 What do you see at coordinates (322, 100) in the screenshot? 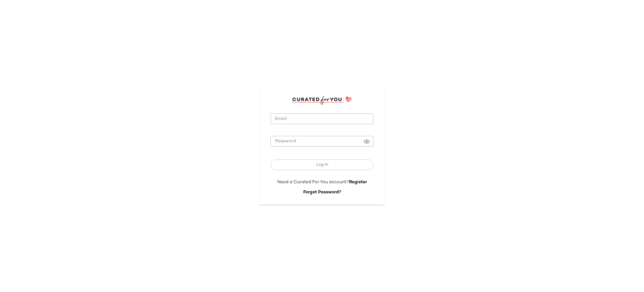
I see `img: cfy_login_logo.DGdB1djN.svg` at bounding box center [322, 100].